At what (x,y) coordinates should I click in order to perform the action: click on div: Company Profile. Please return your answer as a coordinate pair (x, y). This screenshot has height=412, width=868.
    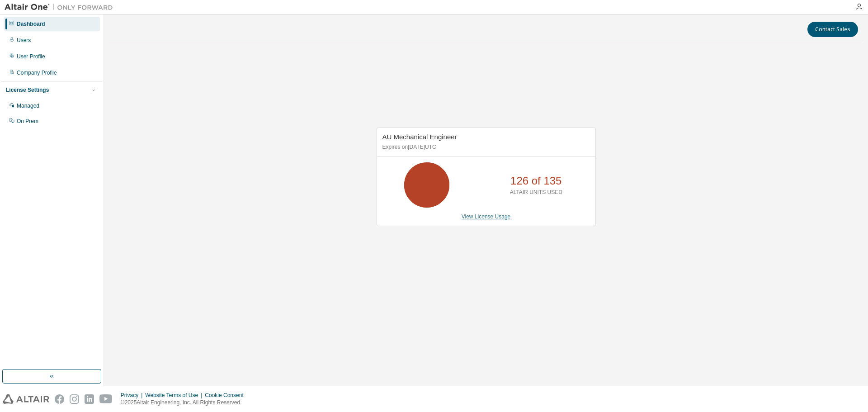
    Looking at the image, I should click on (37, 73).